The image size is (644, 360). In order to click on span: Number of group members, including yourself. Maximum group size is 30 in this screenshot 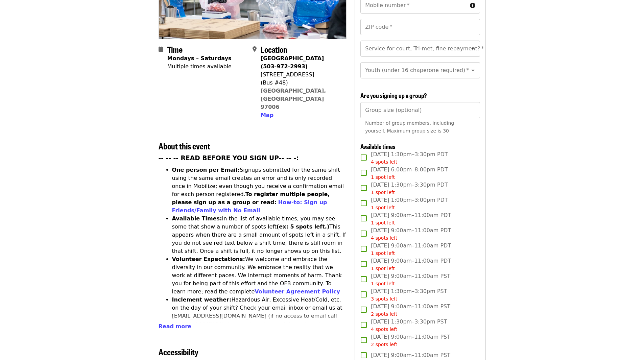, I will do `click(409, 126)`.